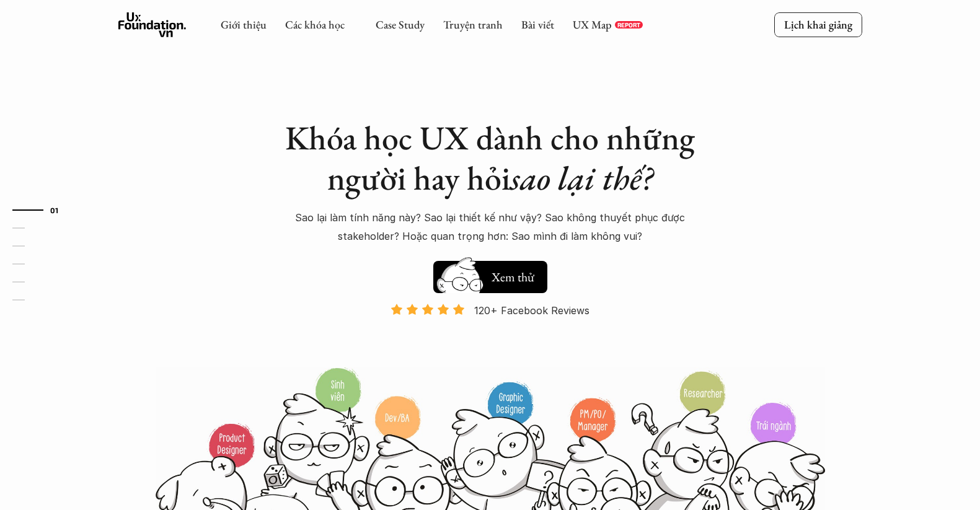  Describe the element at coordinates (490, 227) in the screenshot. I see `p: Sao lại làm tính năng này? Sao lại thiết kế như vậy? Sao không thuyết phục được stakeholder? Hoặc...` at that location.